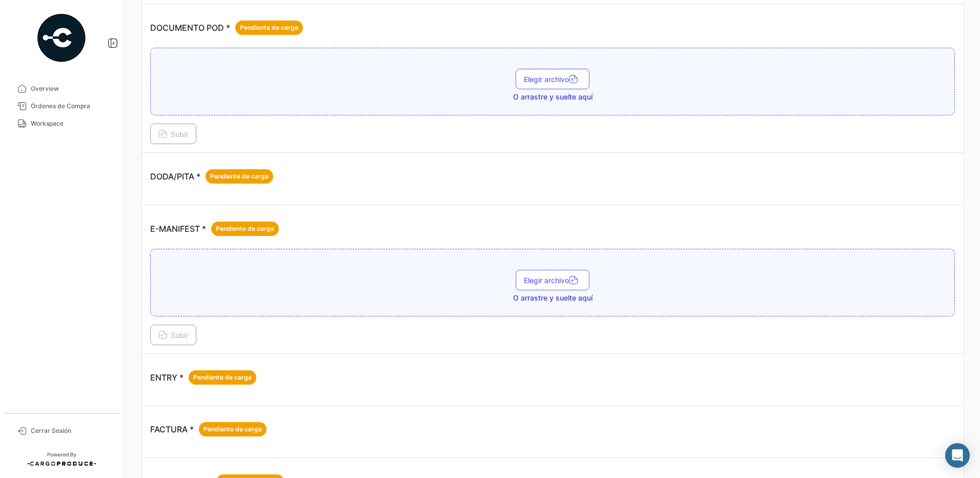 The image size is (980, 478). I want to click on a: Workspace, so click(62, 124).